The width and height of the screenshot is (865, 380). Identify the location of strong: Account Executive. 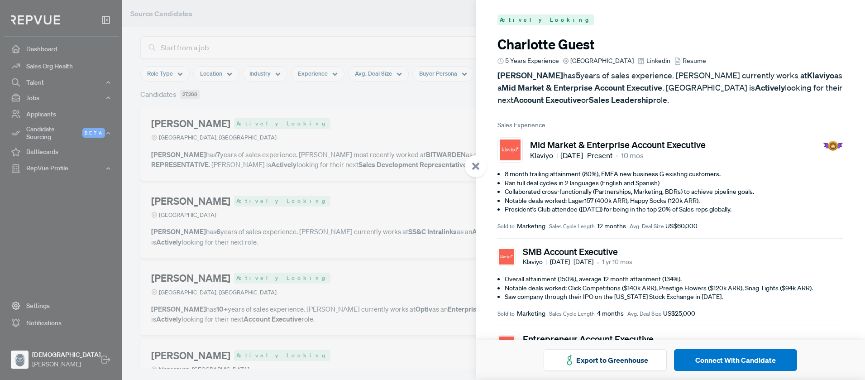
(547, 100).